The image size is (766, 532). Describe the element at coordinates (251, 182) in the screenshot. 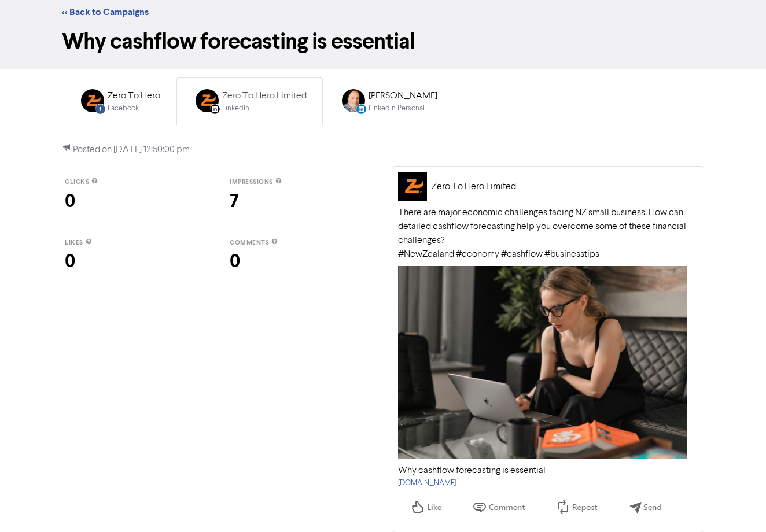

I see `span: impressions` at that location.